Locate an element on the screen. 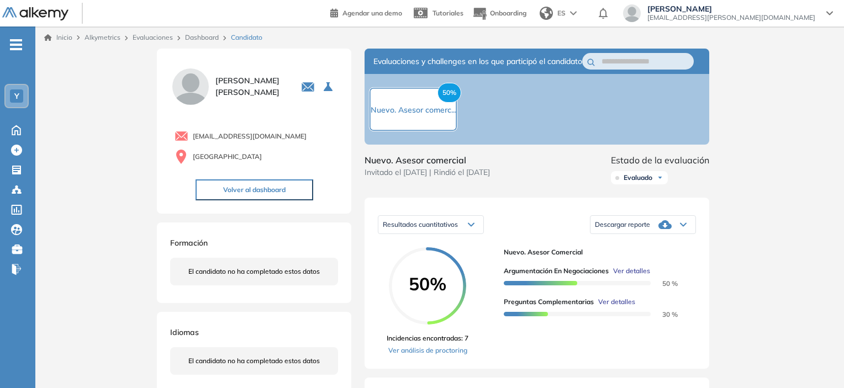 This screenshot has height=388, width=844. span: Nuevo. Asesor comerc... is located at coordinates (413, 110).